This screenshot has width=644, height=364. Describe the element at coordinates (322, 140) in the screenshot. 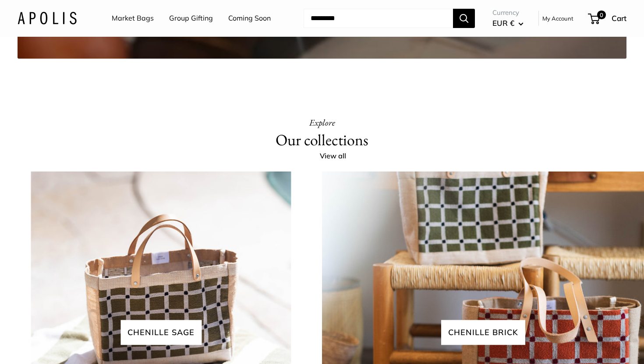

I see `h2: Our collections` at that location.